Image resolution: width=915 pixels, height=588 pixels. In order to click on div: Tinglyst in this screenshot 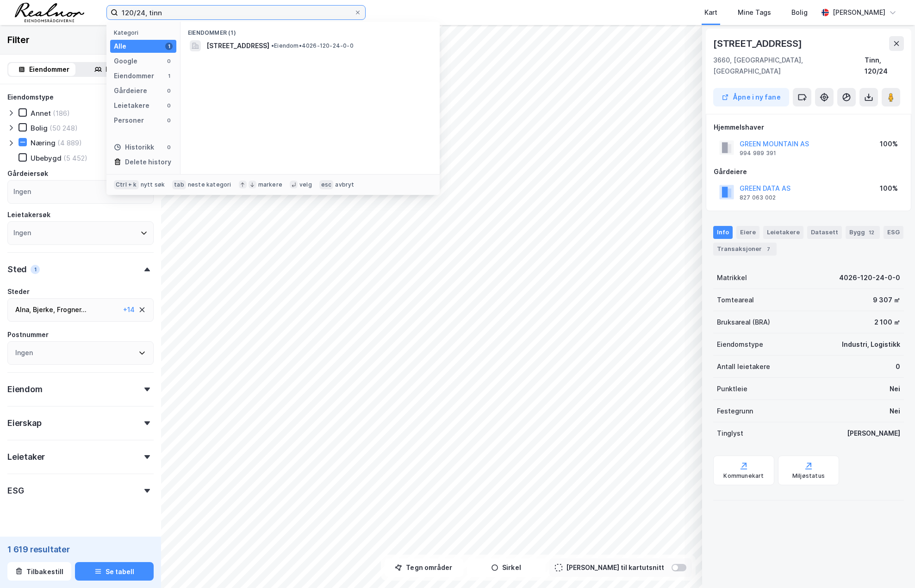, I will do `click(730, 433)`.